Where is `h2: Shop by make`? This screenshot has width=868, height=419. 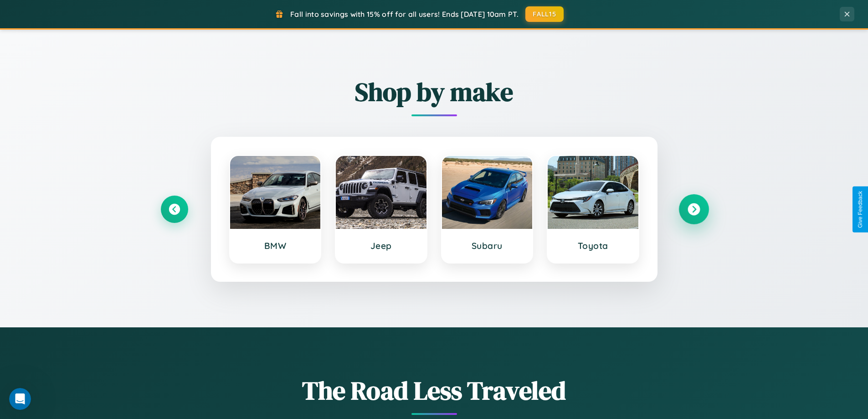 h2: Shop by make is located at coordinates (434, 92).